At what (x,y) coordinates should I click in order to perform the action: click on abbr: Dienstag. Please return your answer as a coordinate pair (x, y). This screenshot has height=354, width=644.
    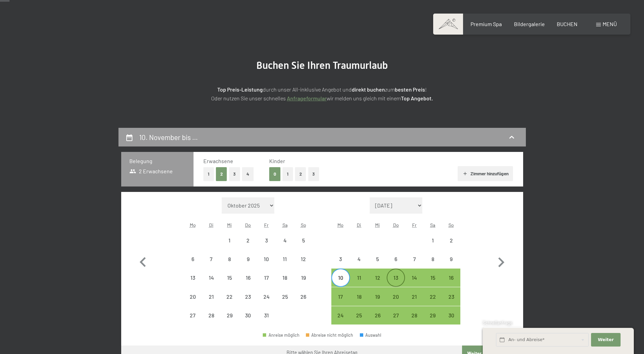
    Looking at the image, I should click on (211, 225).